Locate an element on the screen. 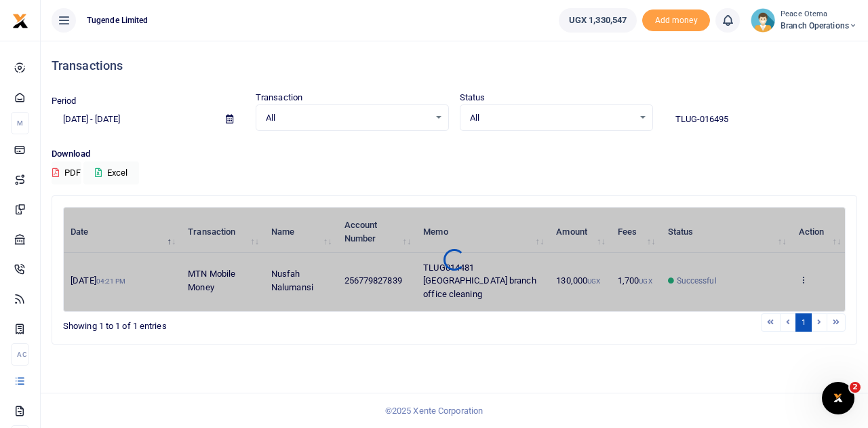 The width and height of the screenshot is (868, 428). li: Wallet ballance is located at coordinates (597, 20).